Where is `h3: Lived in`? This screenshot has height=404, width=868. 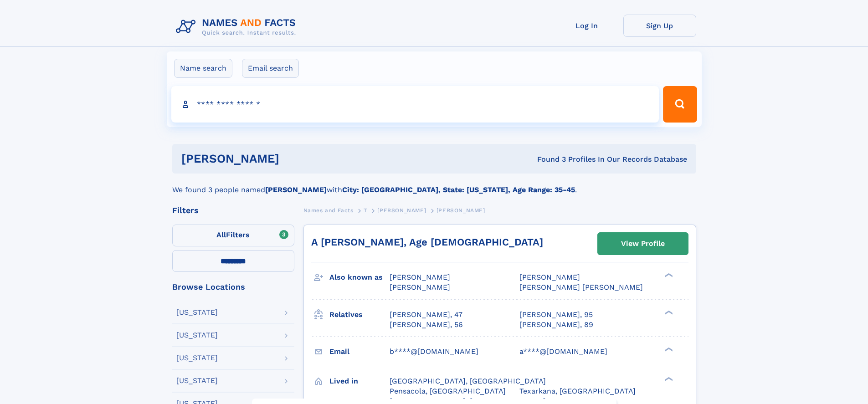 h3: Lived in is located at coordinates (359, 381).